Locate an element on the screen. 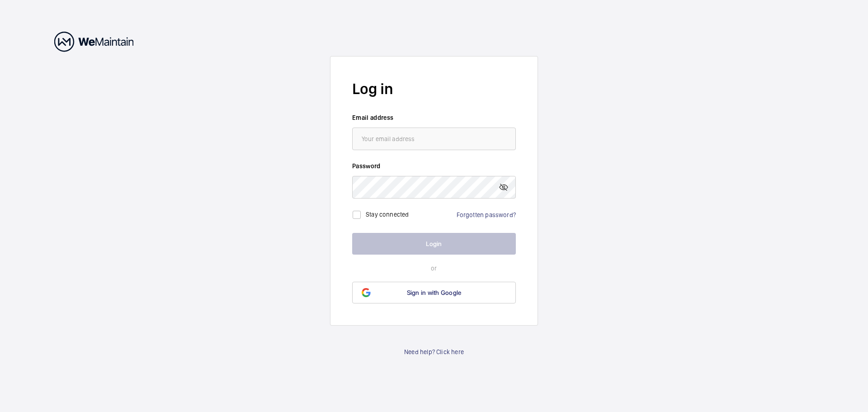  label: Password is located at coordinates (434, 166).